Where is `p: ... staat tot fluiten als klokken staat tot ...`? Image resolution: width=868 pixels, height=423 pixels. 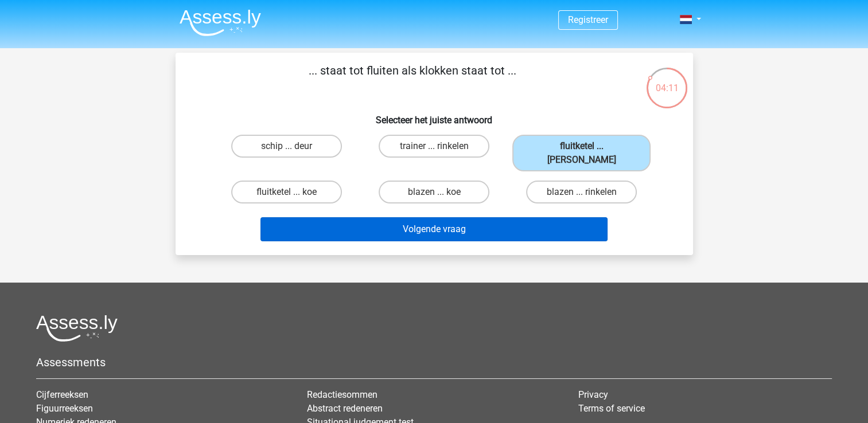 p: ... staat tot fluiten als klokken staat tot ... is located at coordinates (412, 79).